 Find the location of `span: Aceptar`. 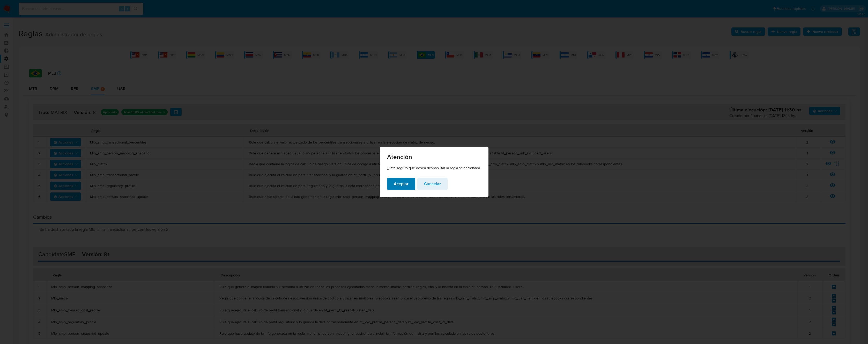

span: Aceptar is located at coordinates (401, 184).